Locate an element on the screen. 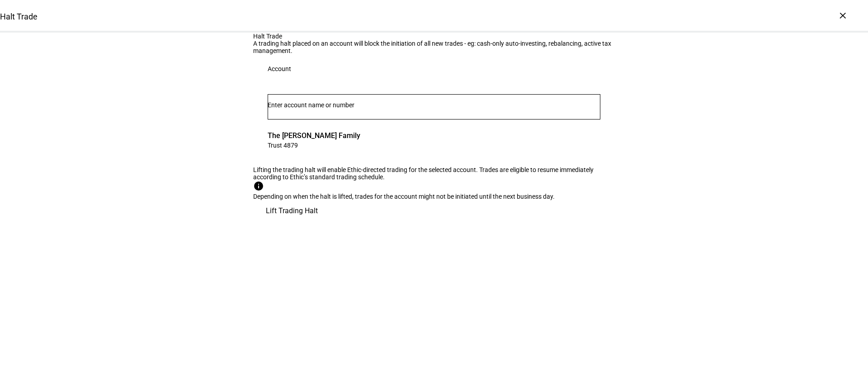 Image resolution: width=868 pixels, height=392 pixels. span: Lift Trading Halt is located at coordinates (292, 211).